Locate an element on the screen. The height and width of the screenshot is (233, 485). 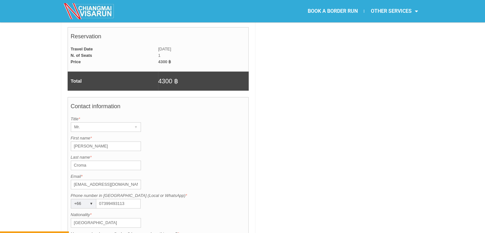
label: Last name is located at coordinates (158, 157).